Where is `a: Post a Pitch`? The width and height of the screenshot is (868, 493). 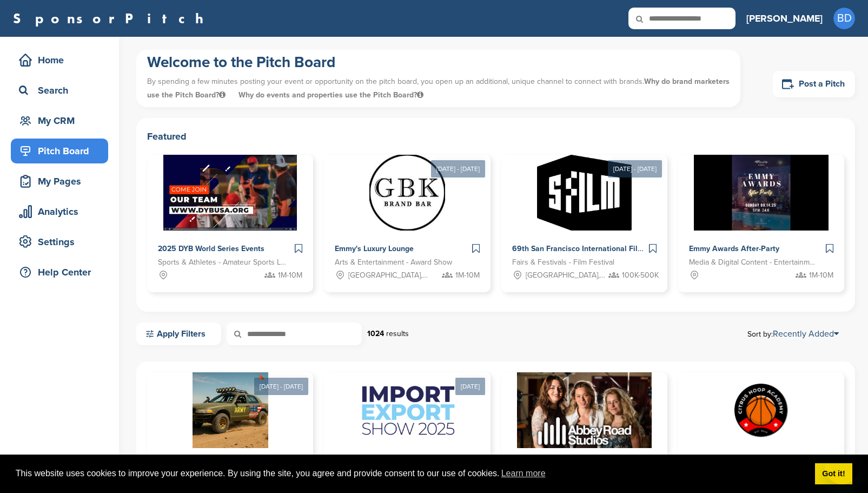 a: Post a Pitch is located at coordinates (813, 84).